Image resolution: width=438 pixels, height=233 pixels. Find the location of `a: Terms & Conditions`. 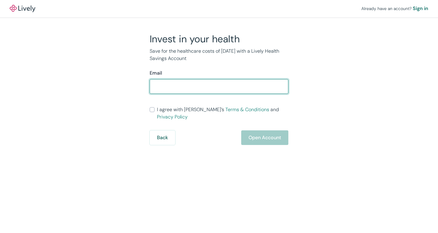

a: Terms & Conditions is located at coordinates (247, 109).